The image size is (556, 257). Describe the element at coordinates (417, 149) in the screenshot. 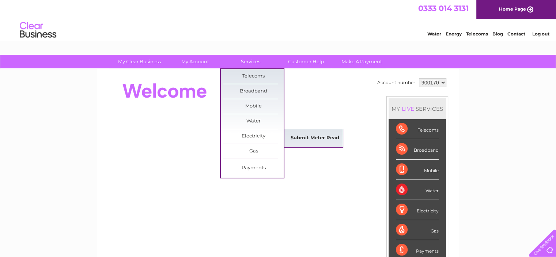

I see `div: Broadband` at that location.